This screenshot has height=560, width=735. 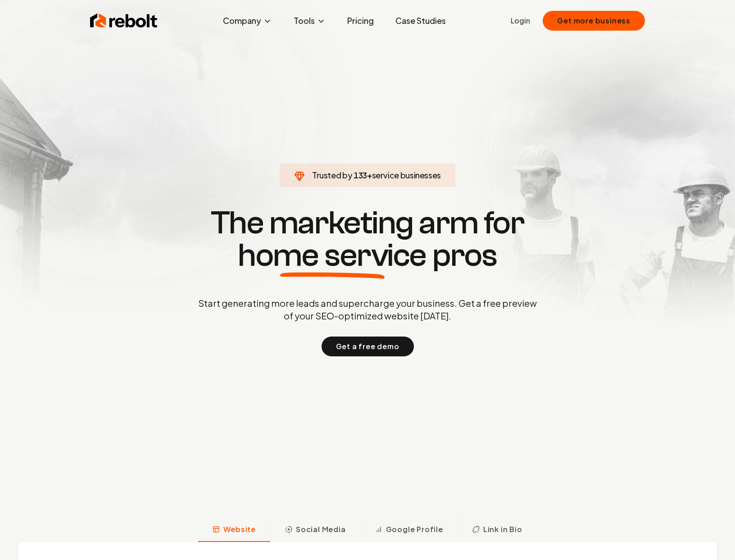 I want to click on button: Website, so click(x=234, y=530).